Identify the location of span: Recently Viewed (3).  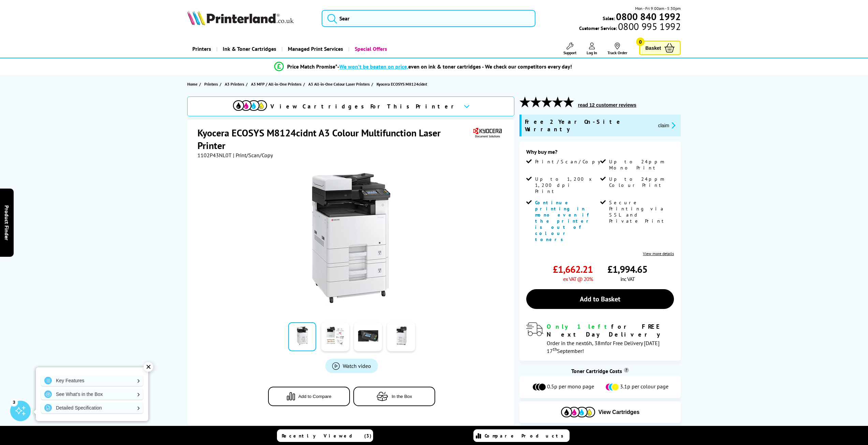
(326, 436).